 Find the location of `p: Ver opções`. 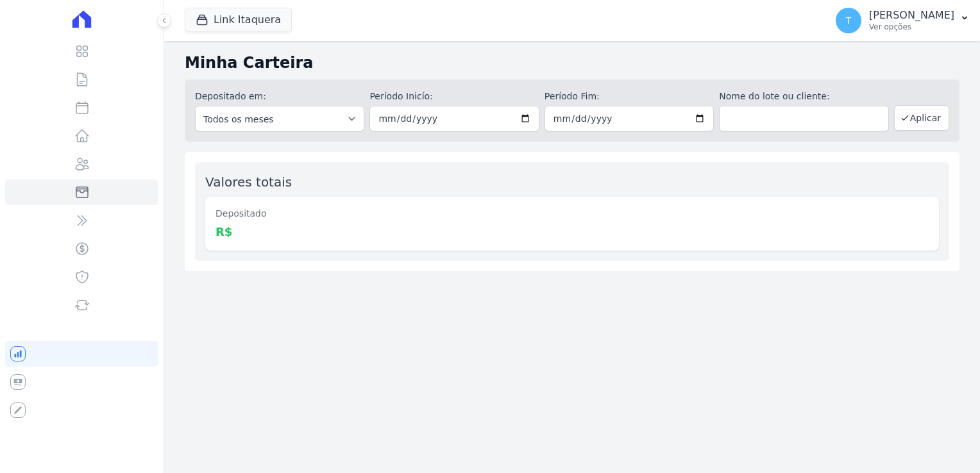

p: Ver opções is located at coordinates (911, 27).